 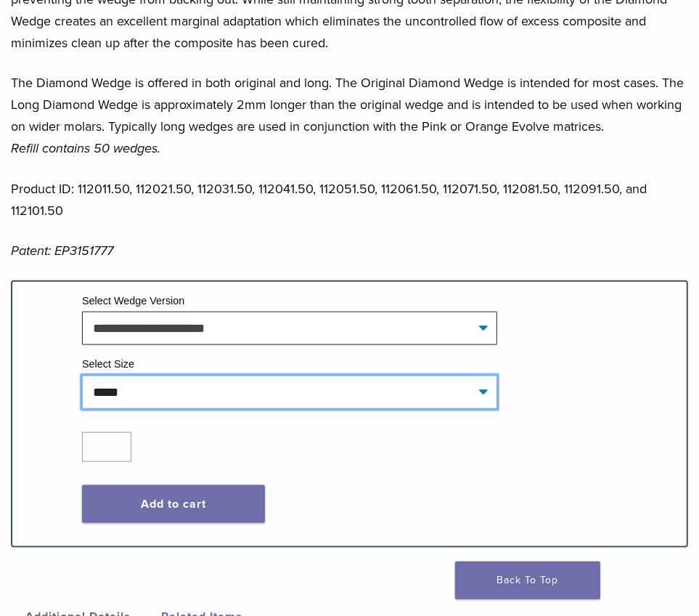 What do you see at coordinates (62, 251) in the screenshot?
I see `em: Patent: EP3151777` at bounding box center [62, 251].